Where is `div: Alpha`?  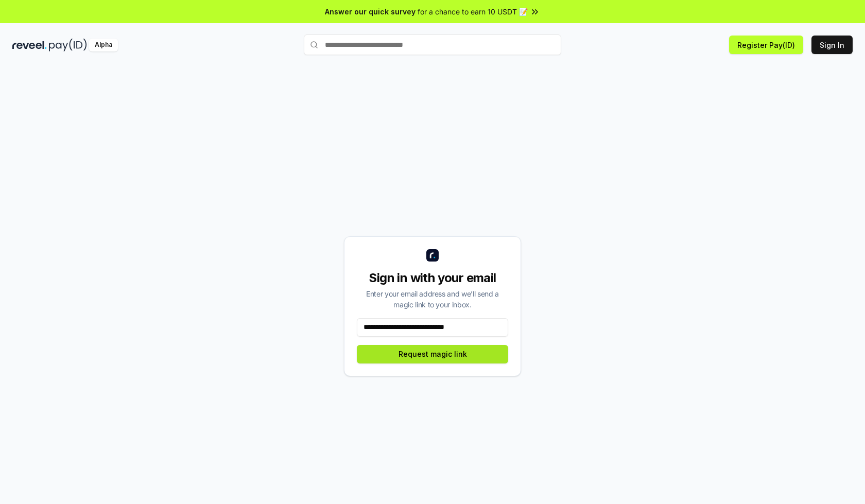
div: Alpha is located at coordinates (103, 45).